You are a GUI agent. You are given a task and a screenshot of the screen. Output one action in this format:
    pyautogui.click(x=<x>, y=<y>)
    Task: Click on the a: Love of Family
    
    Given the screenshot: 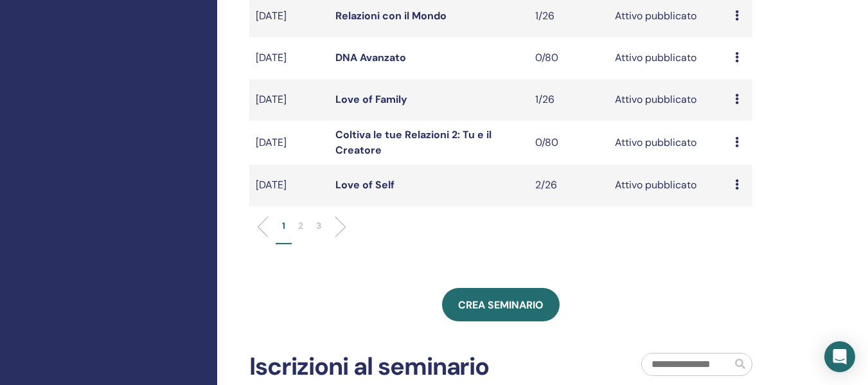 What is the action you would take?
    pyautogui.click(x=372, y=99)
    